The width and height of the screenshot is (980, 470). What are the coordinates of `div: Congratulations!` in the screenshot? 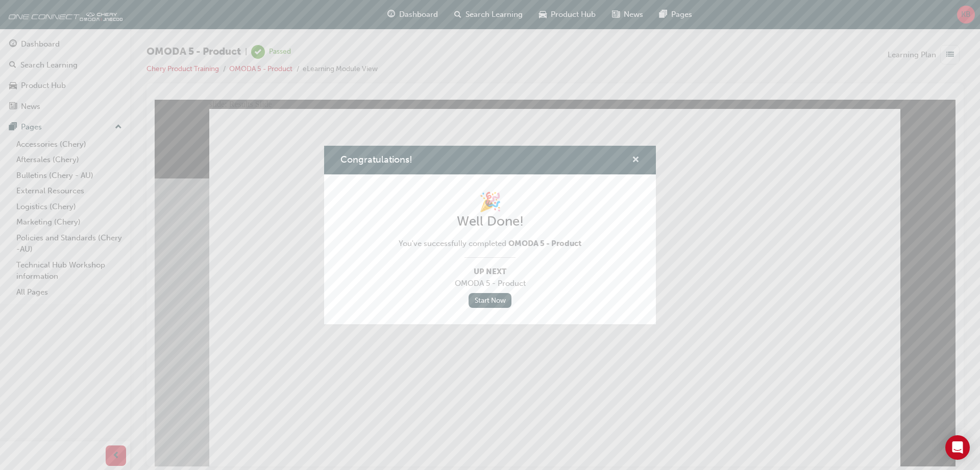 It's located at (490, 234).